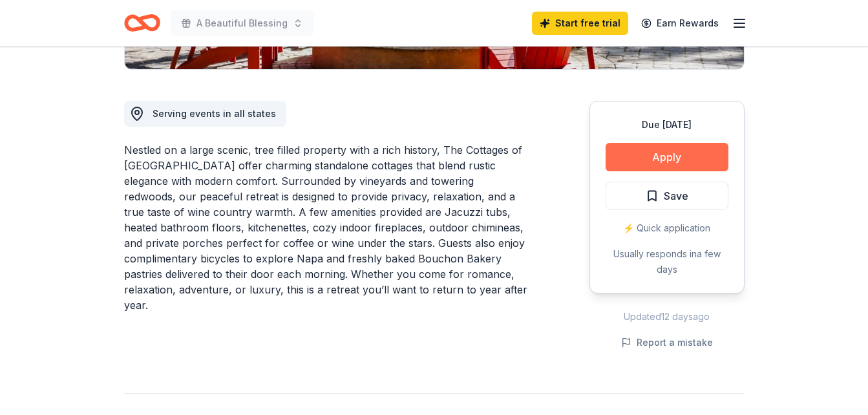 The image size is (868, 415). I want to click on a: Earn Rewards, so click(680, 23).